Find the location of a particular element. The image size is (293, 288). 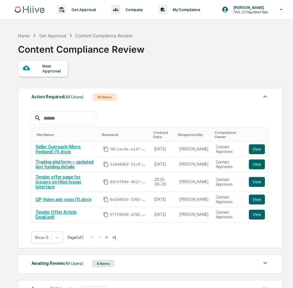

div: New Approval is located at coordinates (52, 69).